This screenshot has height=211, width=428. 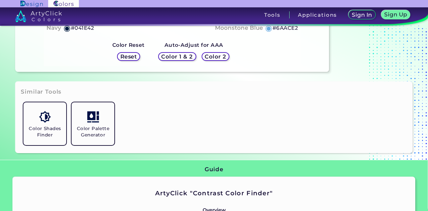 I want to click on h5: #041E42, so click(x=82, y=28).